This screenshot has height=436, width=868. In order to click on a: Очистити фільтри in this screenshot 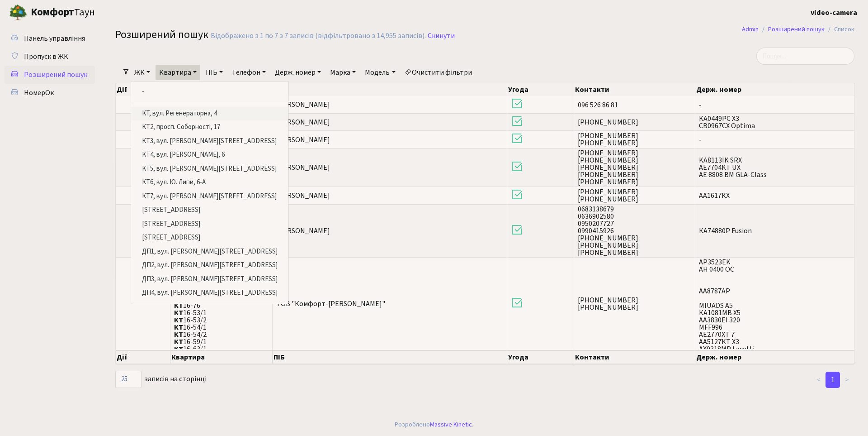, I will do `click(438, 73)`.